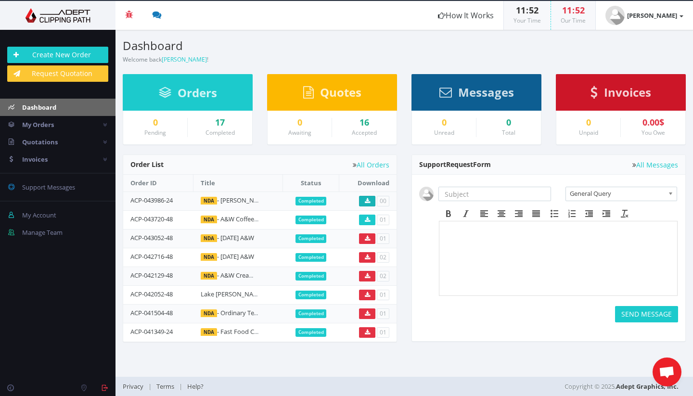 The height and width of the screenshot is (396, 693). What do you see at coordinates (260, 46) in the screenshot?
I see `h3: Dashboard` at bounding box center [260, 46].